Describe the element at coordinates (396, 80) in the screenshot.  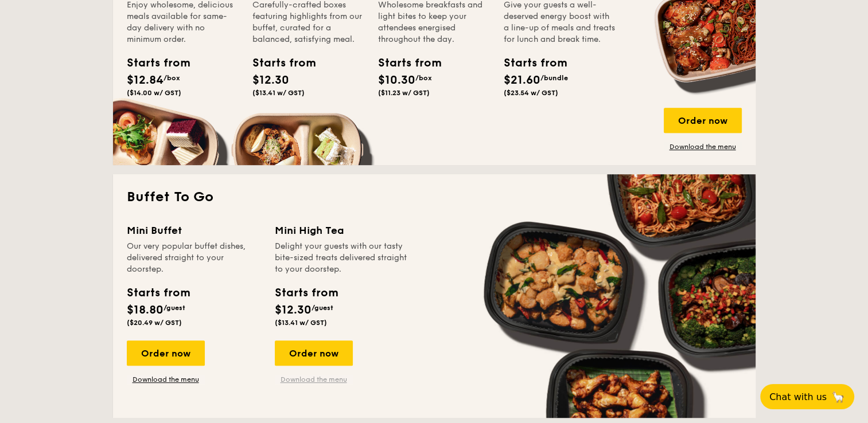
I see `span: $10.30` at that location.